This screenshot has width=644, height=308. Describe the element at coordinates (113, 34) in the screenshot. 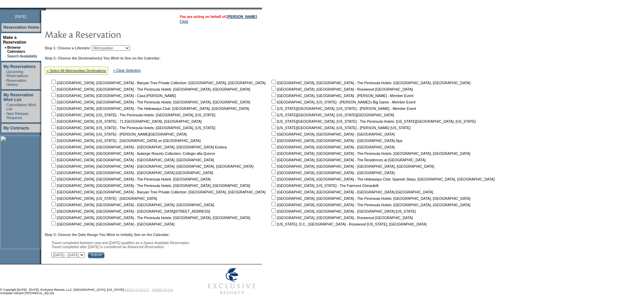

I see `img: pgTtlMakeReservation.gif` at that location.